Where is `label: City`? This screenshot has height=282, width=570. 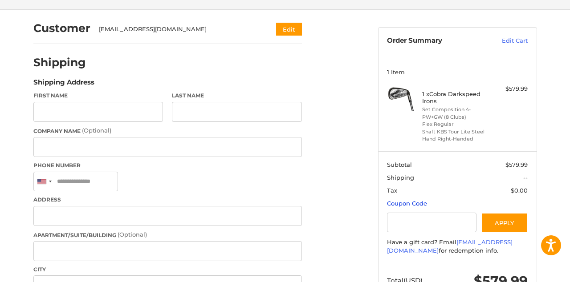
label: City is located at coordinates (167, 270).